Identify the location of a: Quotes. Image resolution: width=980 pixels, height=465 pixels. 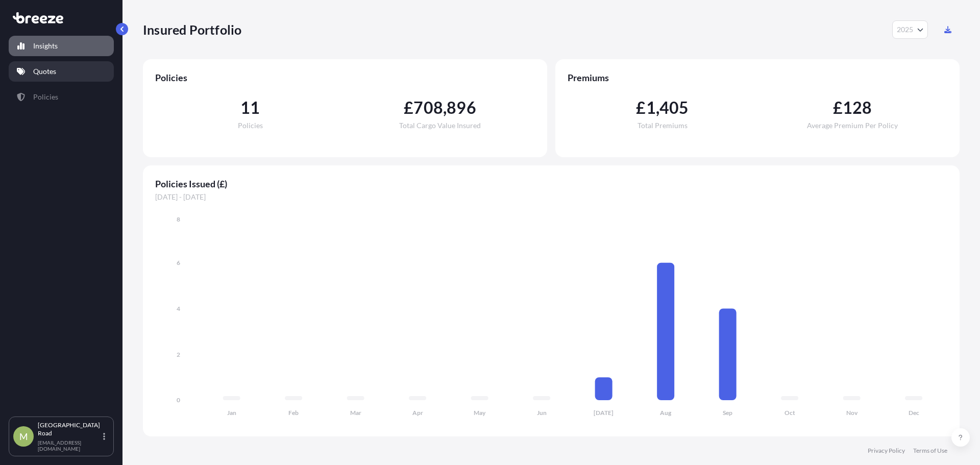
(62, 71).